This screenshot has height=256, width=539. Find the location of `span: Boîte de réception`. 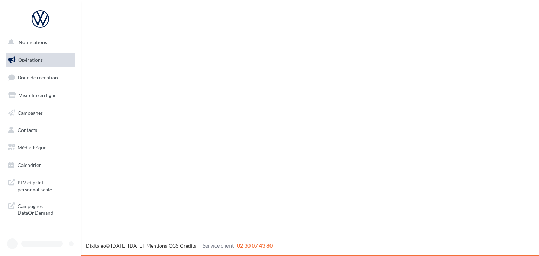

span: Boîte de réception is located at coordinates (38, 77).